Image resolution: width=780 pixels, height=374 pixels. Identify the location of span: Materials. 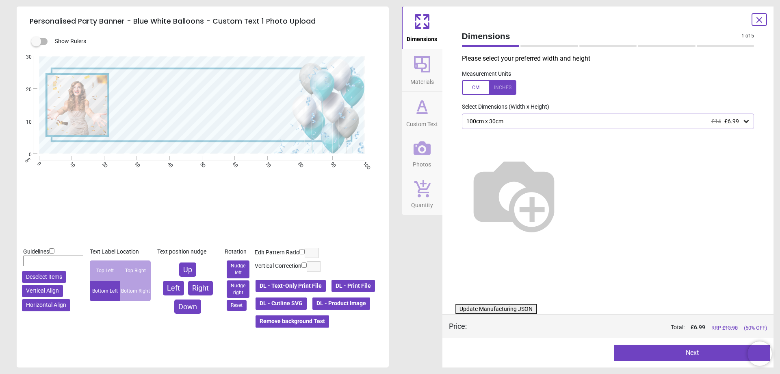
(422, 80).